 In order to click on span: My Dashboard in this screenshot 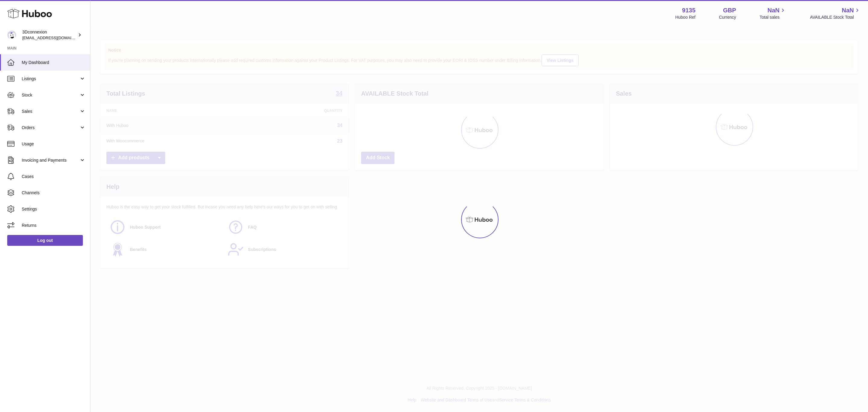, I will do `click(54, 62)`.